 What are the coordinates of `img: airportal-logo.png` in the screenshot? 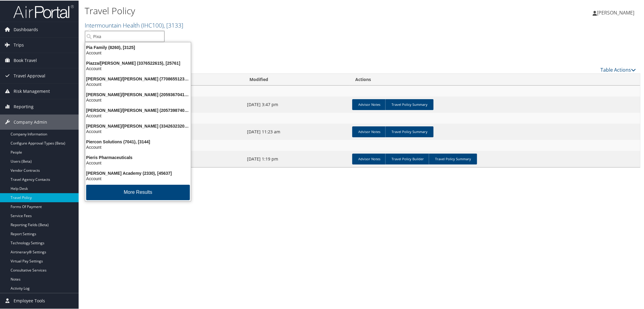 It's located at (43, 11).